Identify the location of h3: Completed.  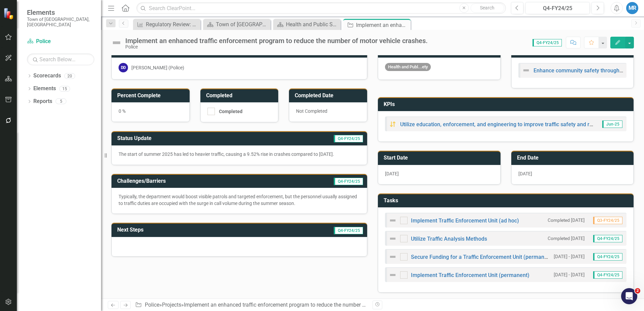
(241, 96).